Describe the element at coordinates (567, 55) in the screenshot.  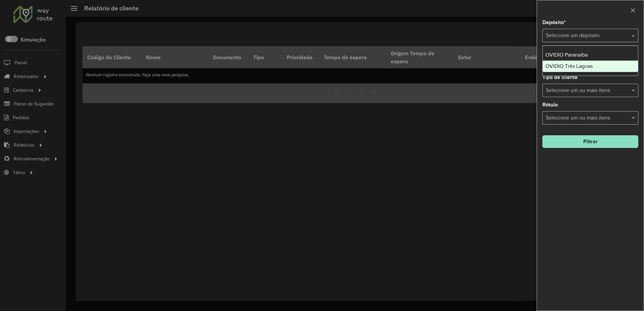
I see `span: OVIDIO Paranaíba` at that location.